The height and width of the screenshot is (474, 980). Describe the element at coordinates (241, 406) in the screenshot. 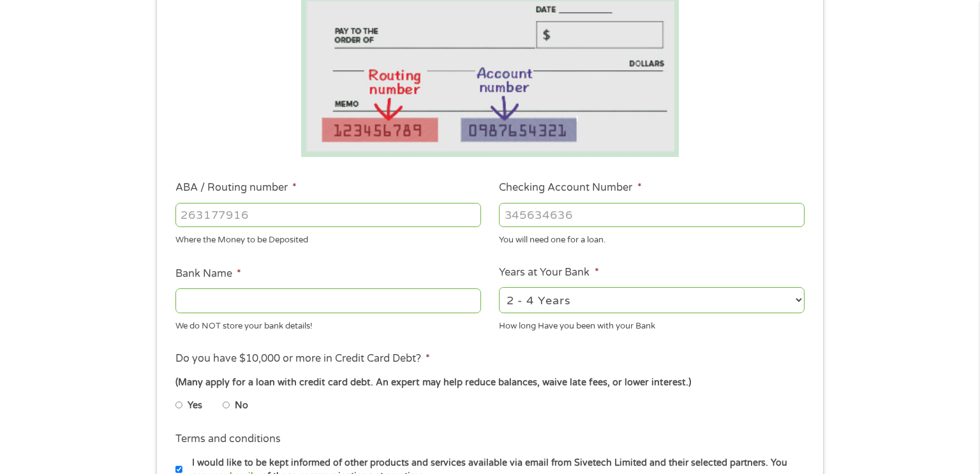

I see `label: No` at that location.